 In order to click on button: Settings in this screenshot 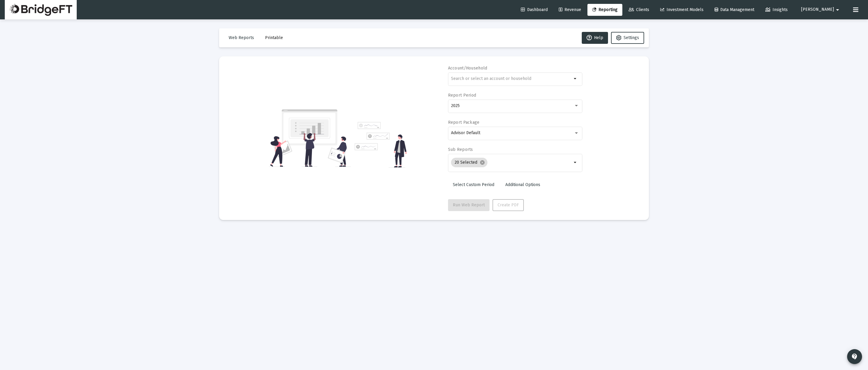, I will do `click(627, 37)`.